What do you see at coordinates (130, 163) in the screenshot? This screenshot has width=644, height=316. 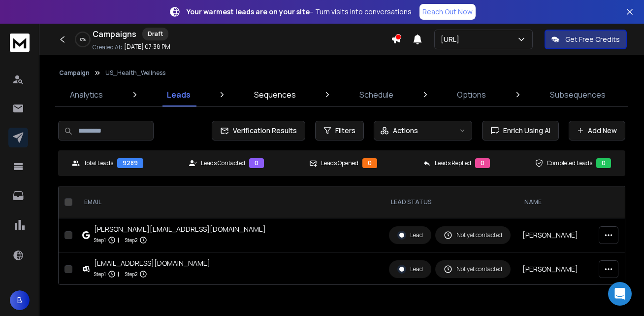 I see `div: 9289` at bounding box center [130, 163].